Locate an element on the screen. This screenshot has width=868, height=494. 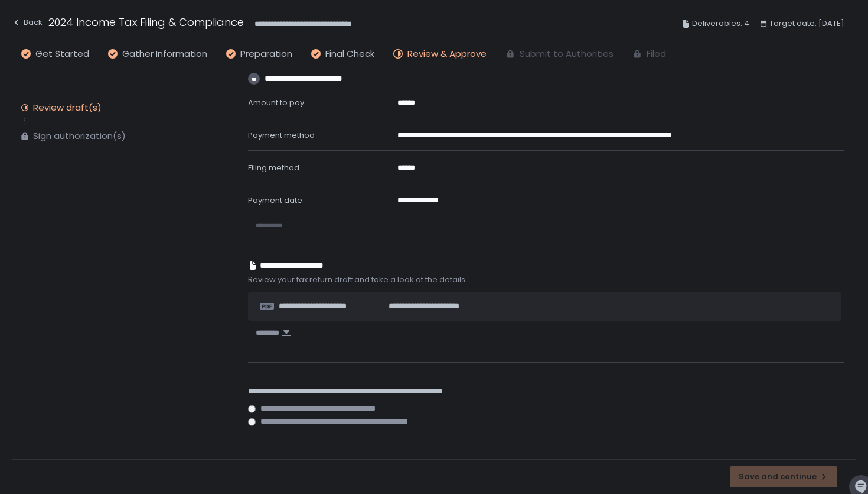
span: Final Check is located at coordinates (349, 54).